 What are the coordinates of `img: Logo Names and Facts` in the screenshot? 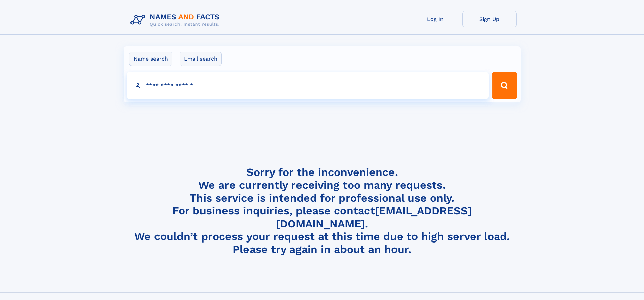 It's located at (177, 20).